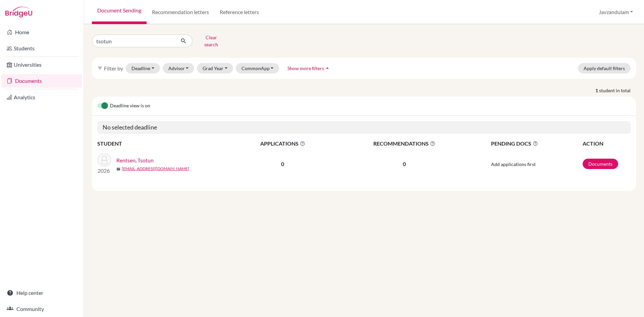 This screenshot has height=317, width=644. Describe the element at coordinates (41, 97) in the screenshot. I see `a: Analytics` at that location.